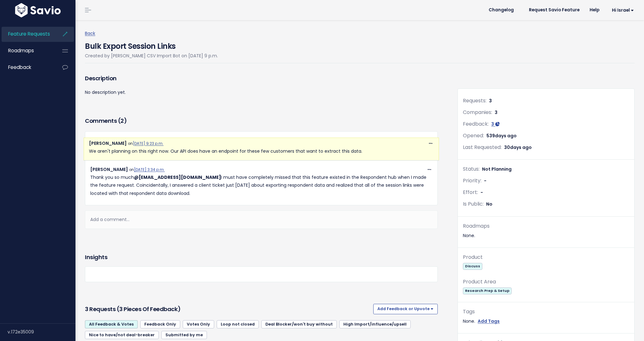  I want to click on span: Companies:, so click(478, 112).